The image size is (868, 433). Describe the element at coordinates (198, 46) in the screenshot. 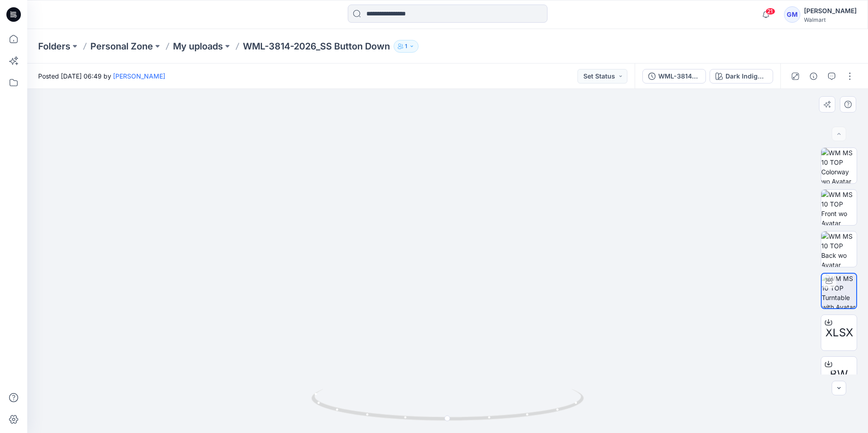

I see `p: My uploads` at that location.